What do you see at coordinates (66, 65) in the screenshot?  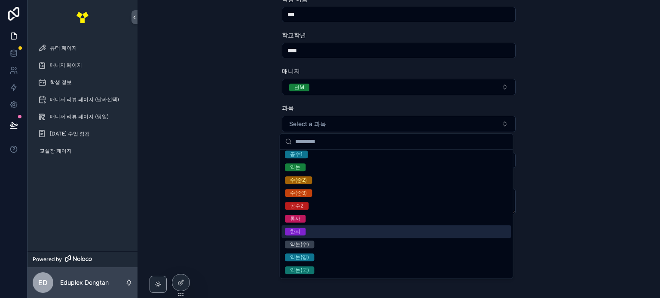 I see `span: 매니저 페이지` at bounding box center [66, 65].